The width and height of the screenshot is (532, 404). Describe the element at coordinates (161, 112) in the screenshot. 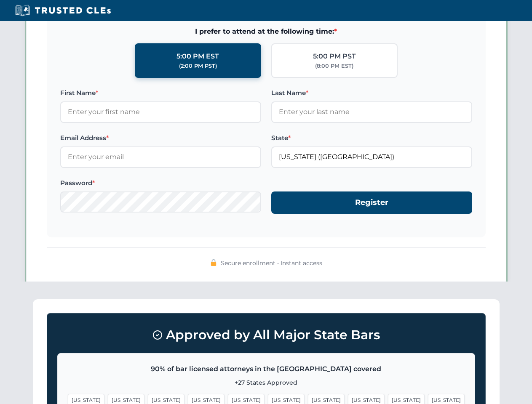

I see `input: Enter your first name` at that location.